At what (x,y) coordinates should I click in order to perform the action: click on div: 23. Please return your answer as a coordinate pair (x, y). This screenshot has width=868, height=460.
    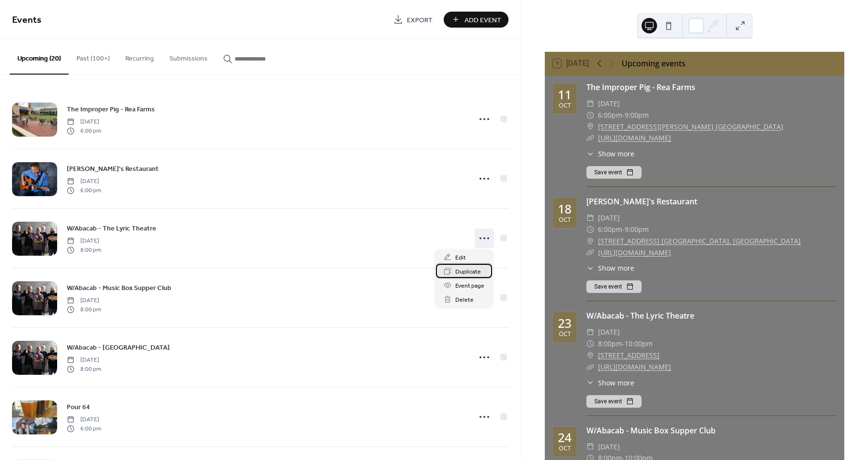
    Looking at the image, I should click on (565, 323).